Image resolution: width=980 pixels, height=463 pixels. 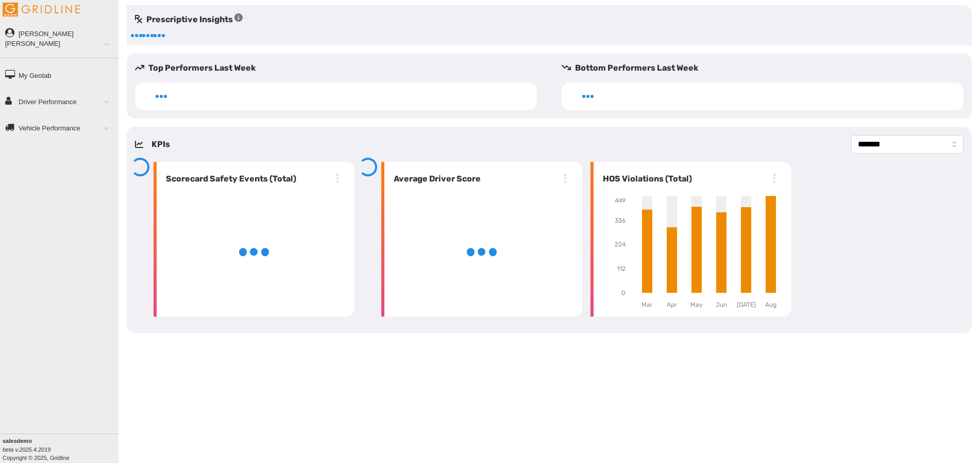 I want to click on tspan: Aug, so click(x=771, y=305).